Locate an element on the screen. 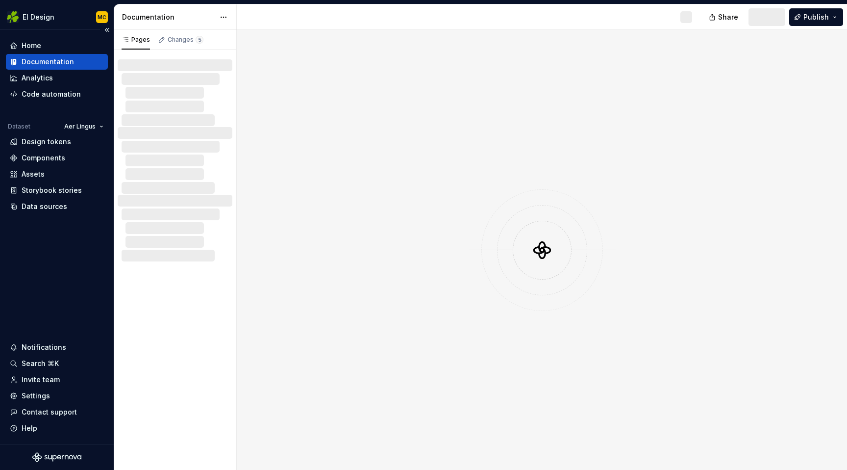 Image resolution: width=847 pixels, height=470 pixels. div: Data sources is located at coordinates (44, 206).